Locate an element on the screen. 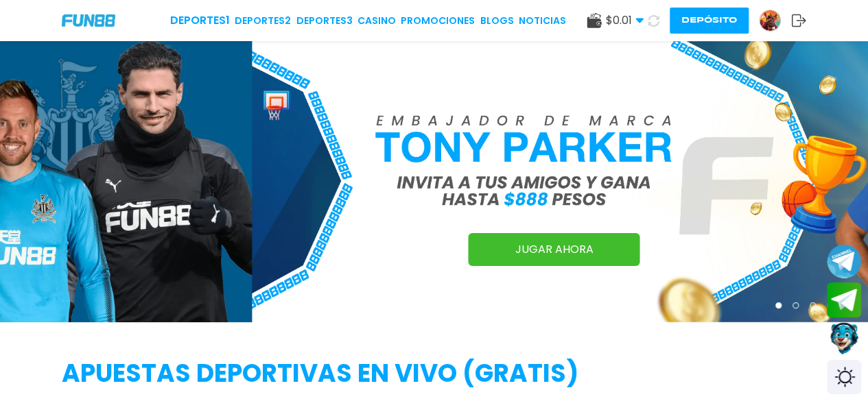 Image resolution: width=868 pixels, height=401 pixels. button: Join telegram channel is located at coordinates (844, 261).